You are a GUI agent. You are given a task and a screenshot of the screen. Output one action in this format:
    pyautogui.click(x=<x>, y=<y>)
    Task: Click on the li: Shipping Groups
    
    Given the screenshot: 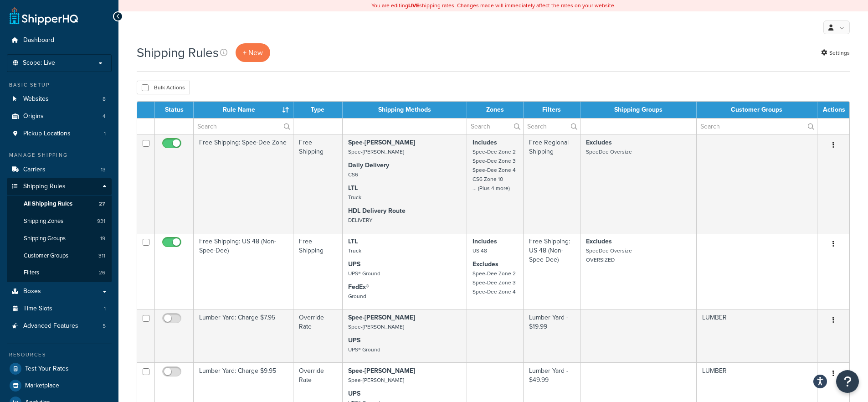 What is the action you would take?
    pyautogui.click(x=60, y=239)
    